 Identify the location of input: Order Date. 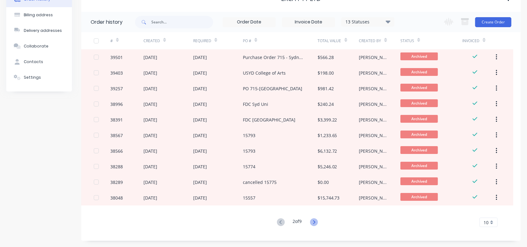
(249, 22).